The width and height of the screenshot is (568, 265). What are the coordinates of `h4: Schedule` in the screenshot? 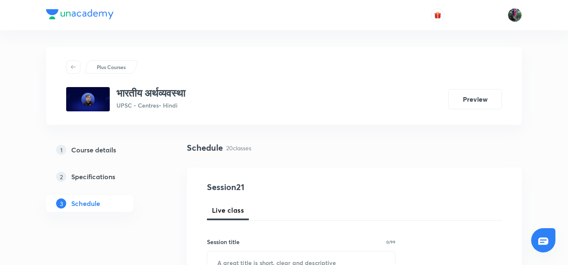 It's located at (205, 148).